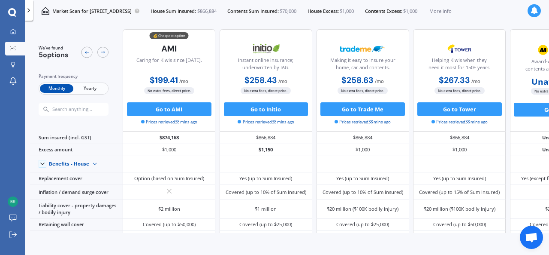 This screenshot has height=255, width=549. Describe the element at coordinates (76, 150) in the screenshot. I see `div: Excess amount` at that location.